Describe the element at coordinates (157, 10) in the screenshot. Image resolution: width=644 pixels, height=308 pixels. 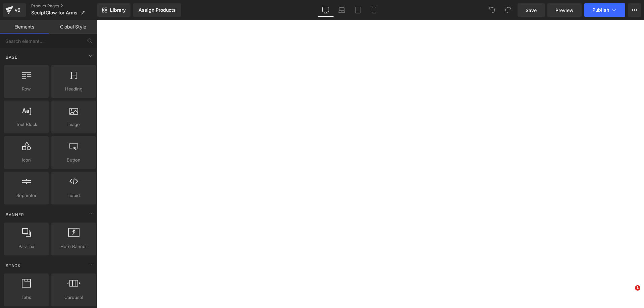
I see `div: Assign Products` at that location.